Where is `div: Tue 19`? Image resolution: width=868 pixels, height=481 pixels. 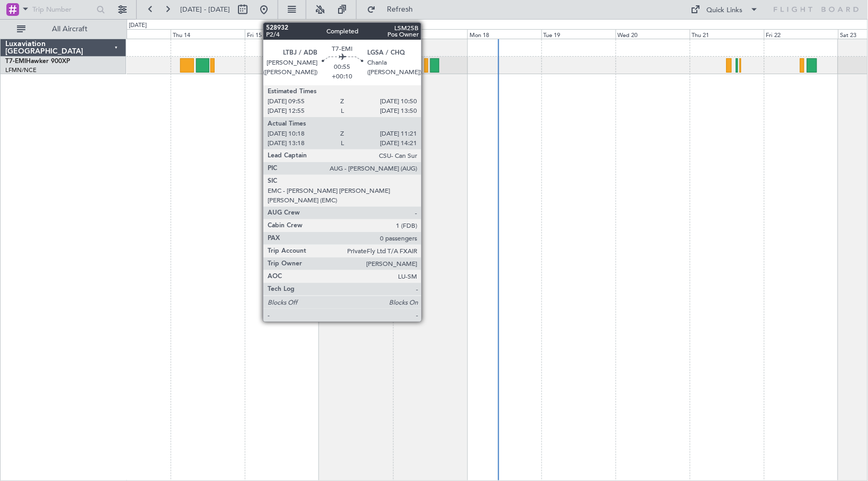
div: Tue 19 is located at coordinates (579, 34).